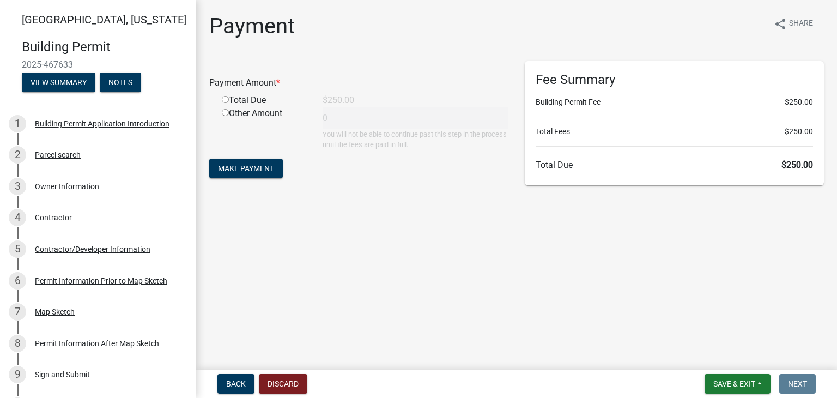  What do you see at coordinates (93, 249) in the screenshot?
I see `div: Contractor/Developer Information` at bounding box center [93, 249].